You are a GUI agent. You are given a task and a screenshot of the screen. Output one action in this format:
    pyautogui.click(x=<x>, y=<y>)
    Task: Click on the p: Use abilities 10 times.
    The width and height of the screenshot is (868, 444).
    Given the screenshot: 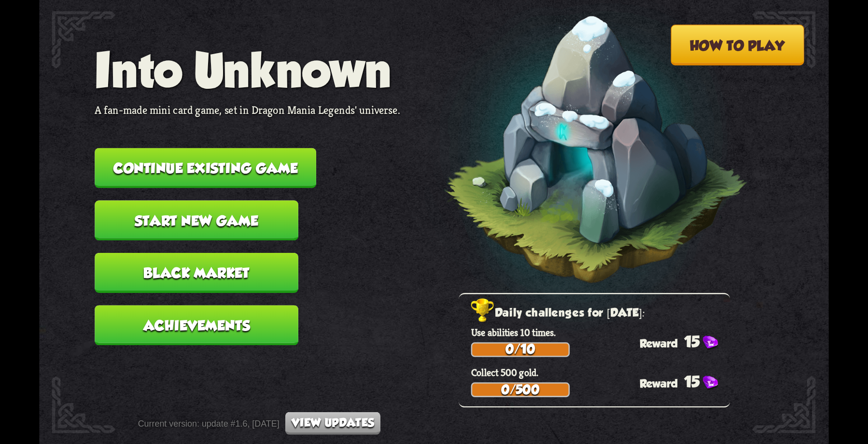 What is the action you would take?
    pyautogui.click(x=601, y=332)
    